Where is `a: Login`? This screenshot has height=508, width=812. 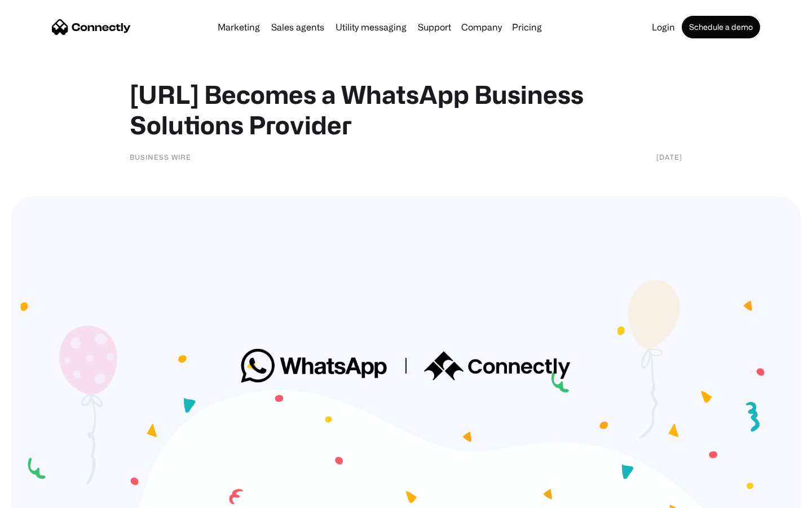
a: Login is located at coordinates (663, 27).